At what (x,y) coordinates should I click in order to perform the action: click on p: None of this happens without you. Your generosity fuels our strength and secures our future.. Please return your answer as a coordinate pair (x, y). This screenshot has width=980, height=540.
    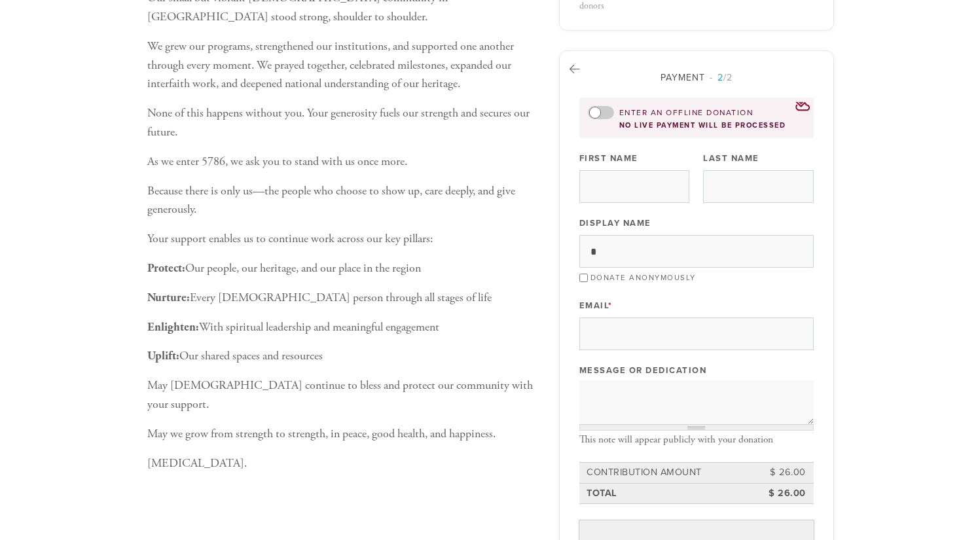
    Looking at the image, I should click on (343, 123).